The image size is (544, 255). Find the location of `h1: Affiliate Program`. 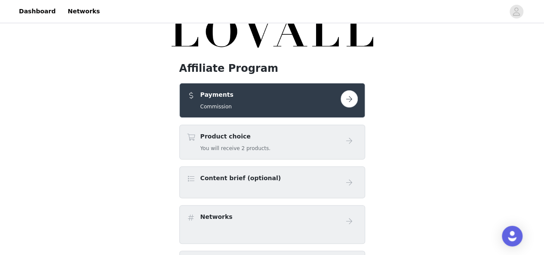

h1: Affiliate Program is located at coordinates (272, 68).